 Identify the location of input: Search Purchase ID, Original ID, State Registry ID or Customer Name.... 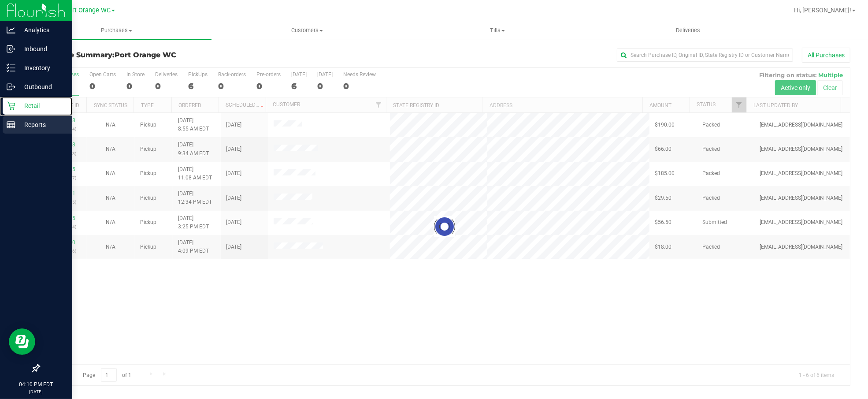
(705, 55).